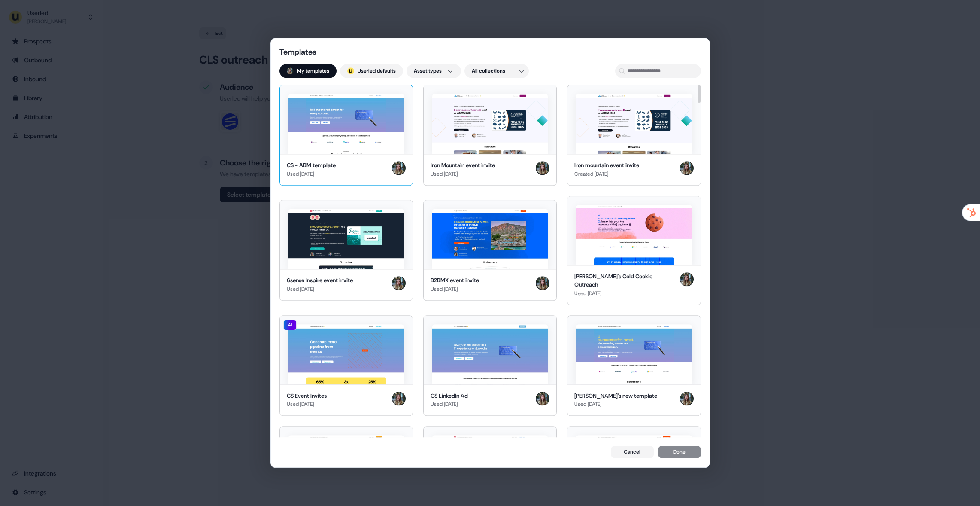 The width and height of the screenshot is (980, 506). I want to click on img: Iron mountain event invite, so click(634, 124).